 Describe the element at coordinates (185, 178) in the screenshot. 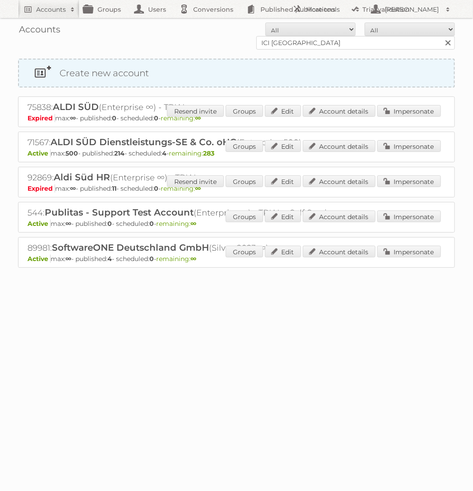

I see `h2: 92869: (Enterprise ∞) - TRIAL` at that location.